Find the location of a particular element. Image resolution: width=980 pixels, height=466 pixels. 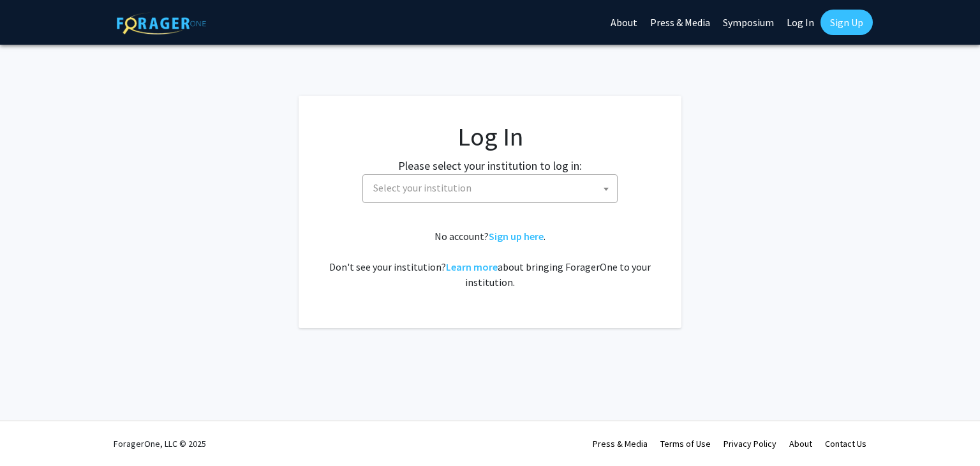

a: Contact Us is located at coordinates (845, 444).